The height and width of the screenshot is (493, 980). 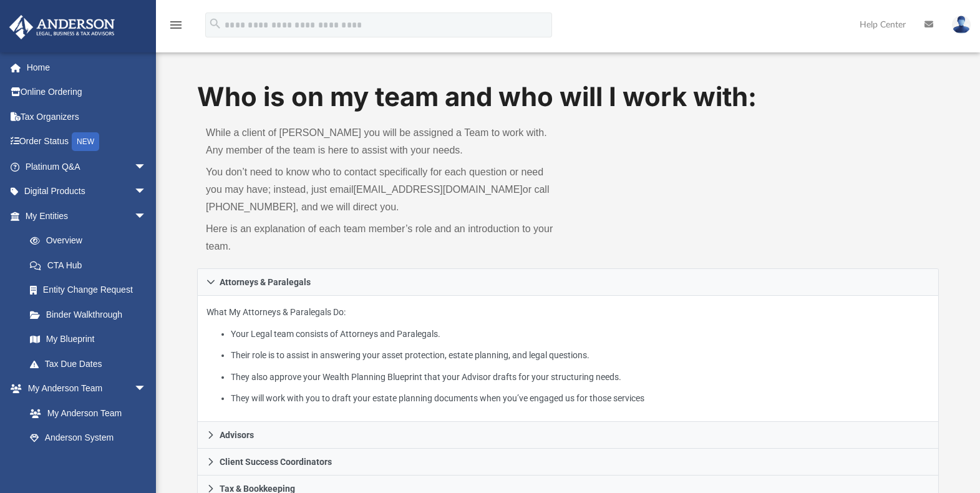 What do you see at coordinates (86, 192) in the screenshot?
I see `a: Digital Productsarrow_drop_down` at bounding box center [86, 192].